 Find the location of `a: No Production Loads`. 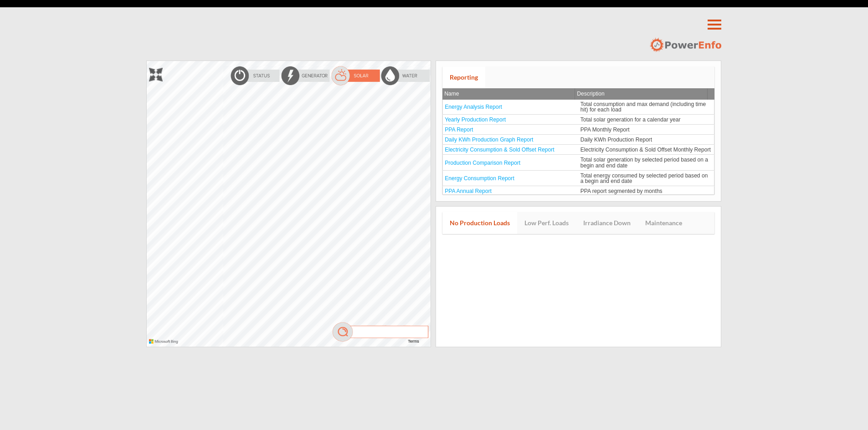

a: No Production Loads is located at coordinates (480, 223).